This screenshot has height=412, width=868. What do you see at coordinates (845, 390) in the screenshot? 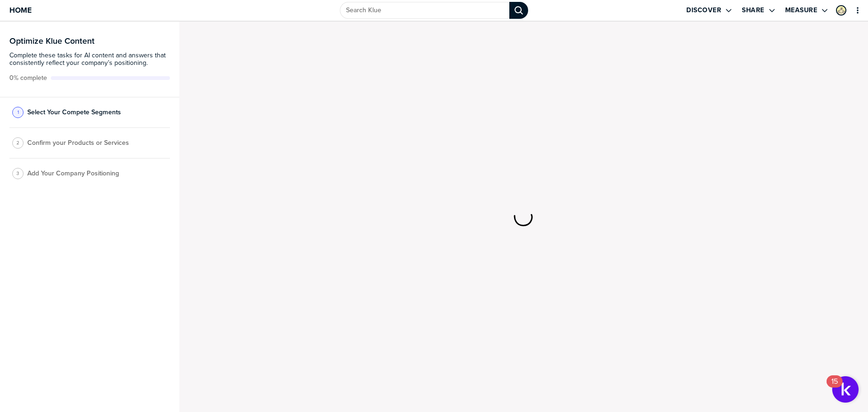
I see `button: Open Resource Center, 15 new notifications` at bounding box center [845, 390].